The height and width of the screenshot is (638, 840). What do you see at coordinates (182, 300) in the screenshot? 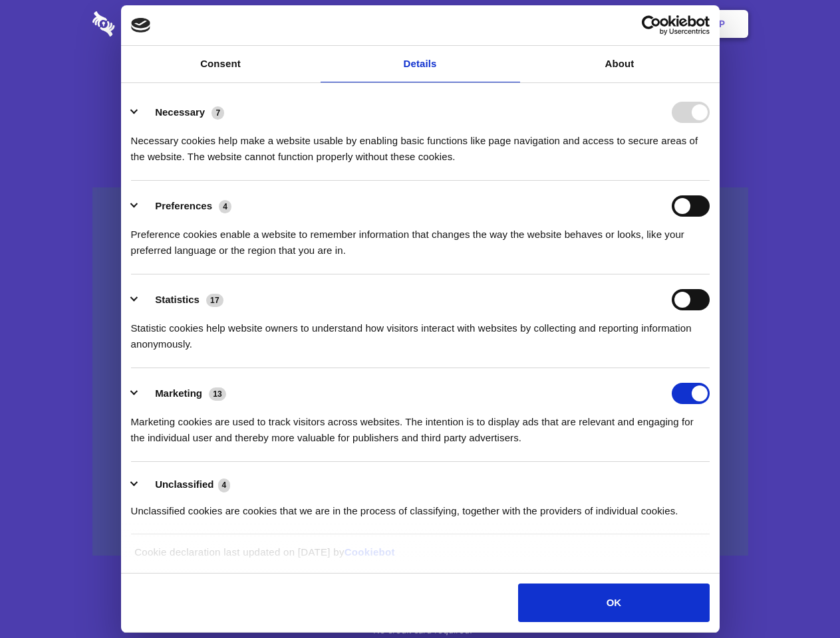
I see `button: Statistics (17)` at bounding box center [182, 300].